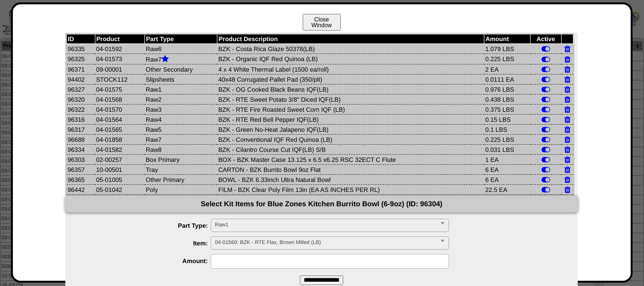 The height and width of the screenshot is (286, 644). I want to click on td: BZK - Conventional IQF Red Quinoa (LB), so click(351, 139).